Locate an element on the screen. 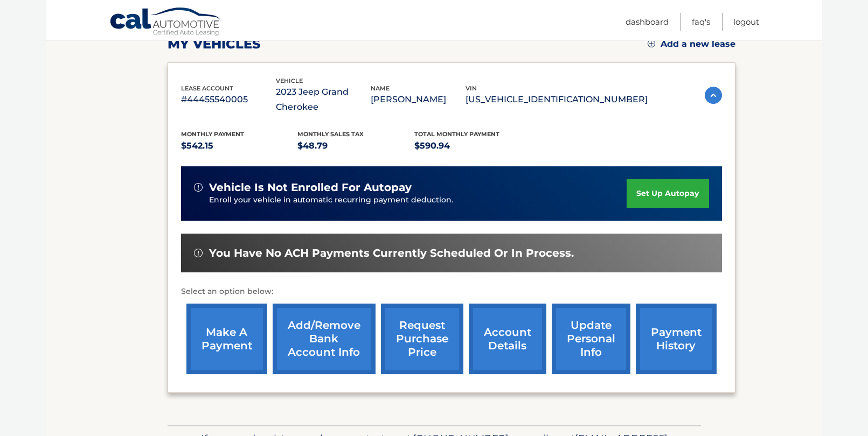 The image size is (868, 436). span: Total Monthly Payment is located at coordinates (457, 134).